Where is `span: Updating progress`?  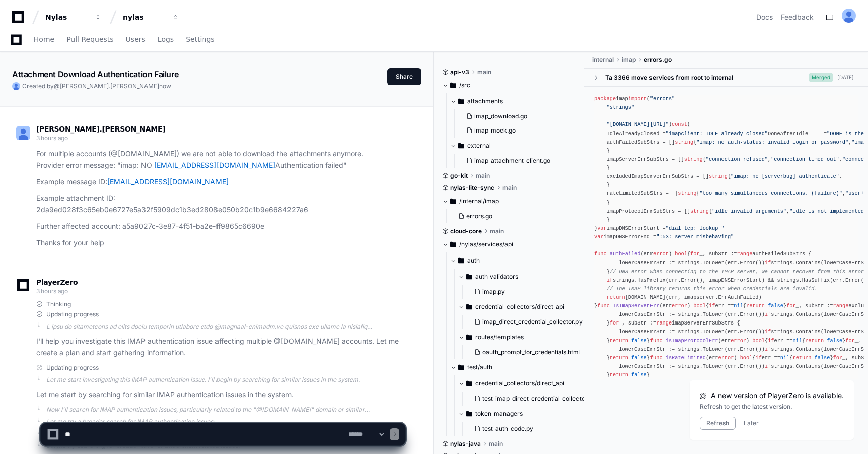 span: Updating progress is located at coordinates (73, 368).